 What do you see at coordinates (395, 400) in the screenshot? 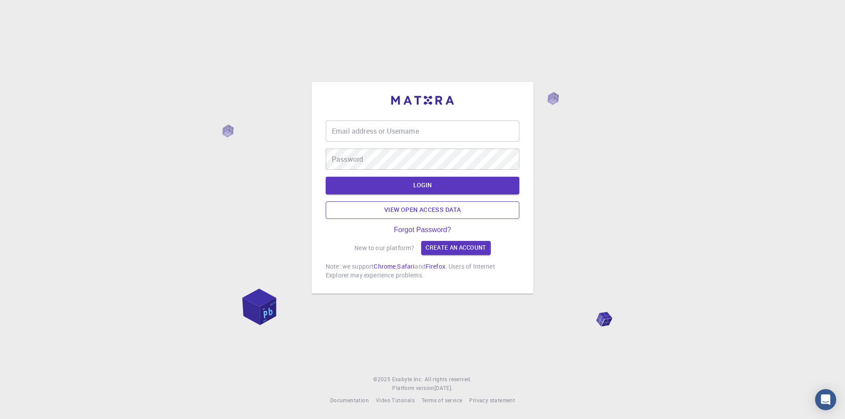
I see `span: Video Tutorials` at bounding box center [395, 400].